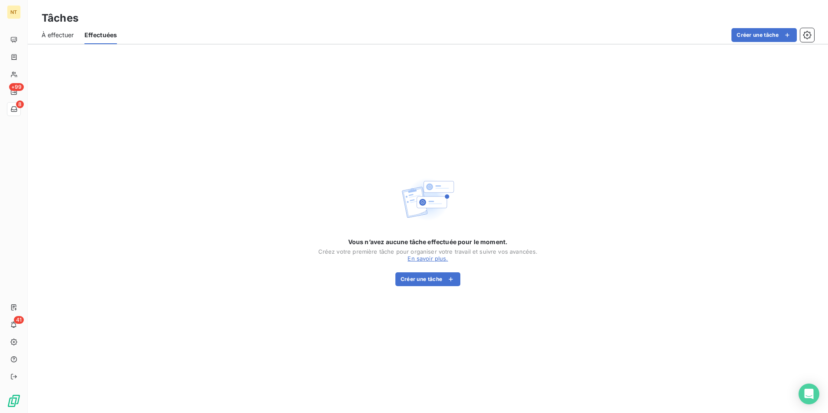  Describe the element at coordinates (427, 258) in the screenshot. I see `a: En savoir plus.` at that location.